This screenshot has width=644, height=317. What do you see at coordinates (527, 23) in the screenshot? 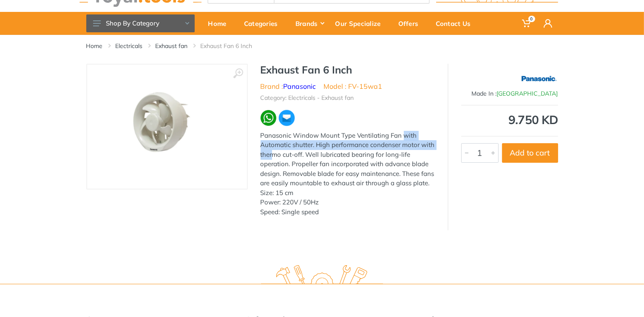
I see `a: 0` at bounding box center [527, 23].